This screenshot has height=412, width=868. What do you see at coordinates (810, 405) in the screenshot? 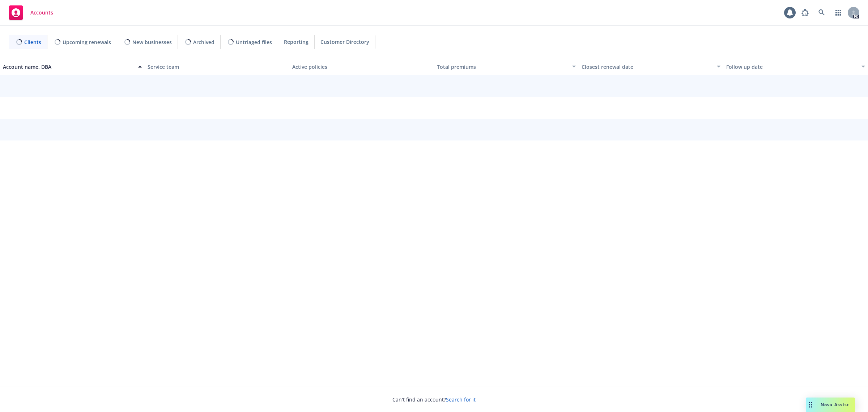
I see `div: Drag to move` at bounding box center [810, 405].